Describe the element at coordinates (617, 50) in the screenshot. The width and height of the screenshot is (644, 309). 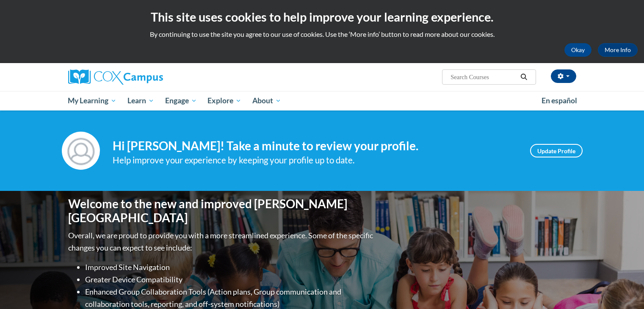
I see `a: More Info` at that location.